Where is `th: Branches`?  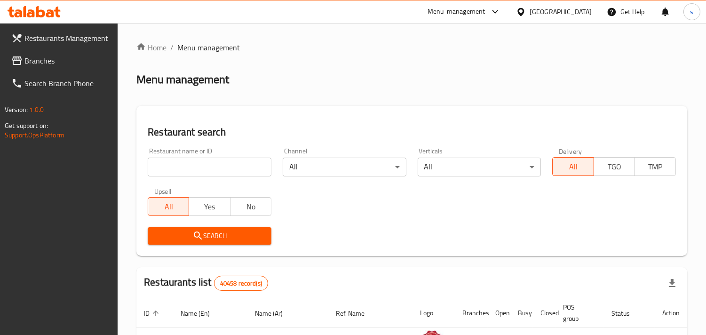 th: Branches is located at coordinates (471, 313).